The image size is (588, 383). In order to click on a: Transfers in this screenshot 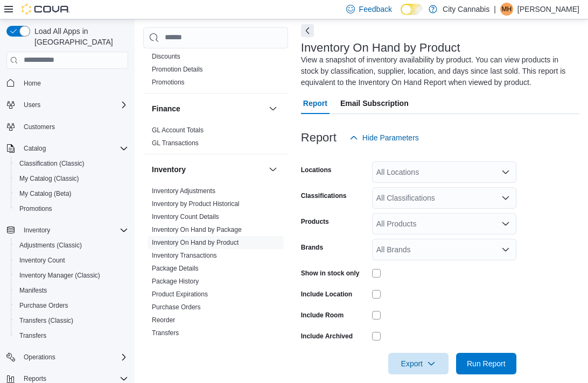, I will do `click(165, 333)`.